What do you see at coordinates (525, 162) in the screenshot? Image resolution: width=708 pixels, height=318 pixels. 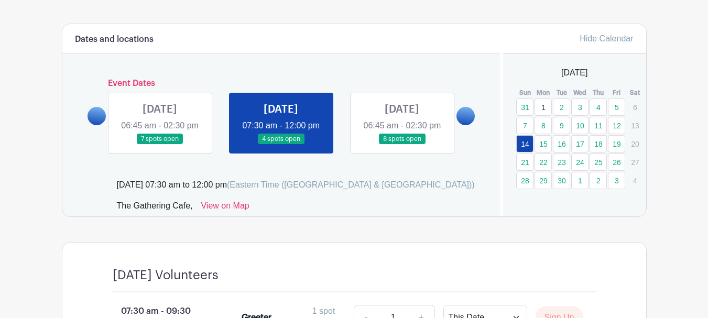 I see `a: 21` at bounding box center [525, 162].